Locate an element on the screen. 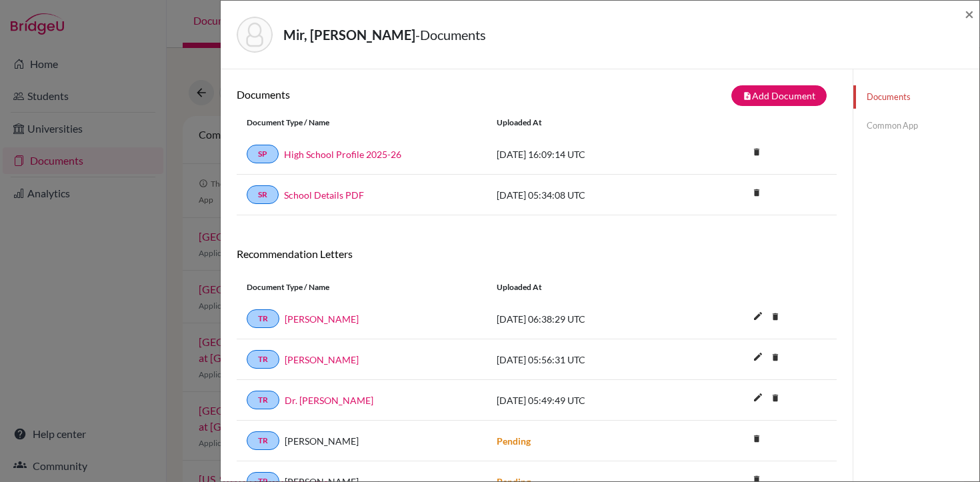 This screenshot has width=980, height=482. strong: Pending is located at coordinates (513, 441).